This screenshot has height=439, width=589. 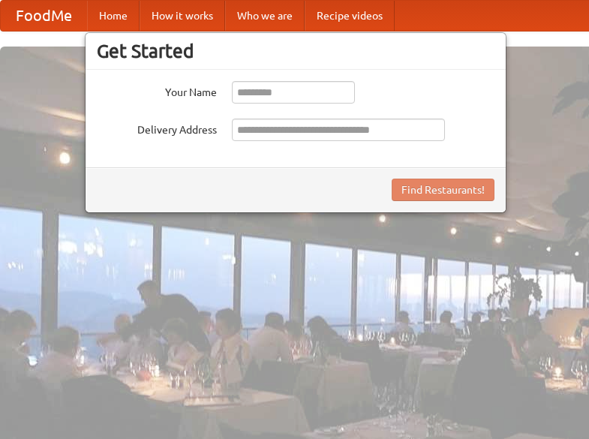 What do you see at coordinates (157, 90) in the screenshot?
I see `label: Your Name` at bounding box center [157, 90].